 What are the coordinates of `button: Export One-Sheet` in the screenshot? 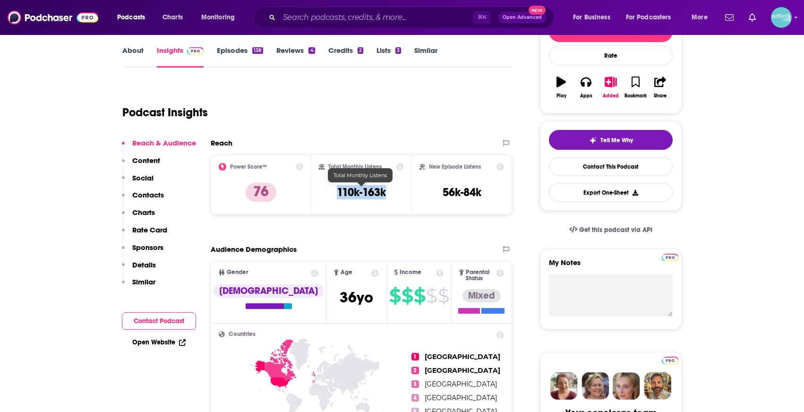 It's located at (611, 192).